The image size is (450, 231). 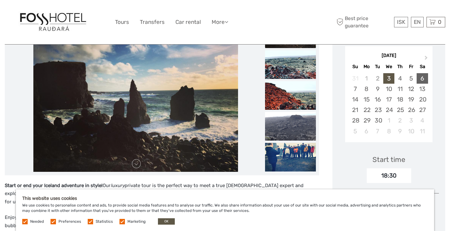 I want to click on div: Choose Wednesday, September 17th, 2025, so click(x=388, y=99).